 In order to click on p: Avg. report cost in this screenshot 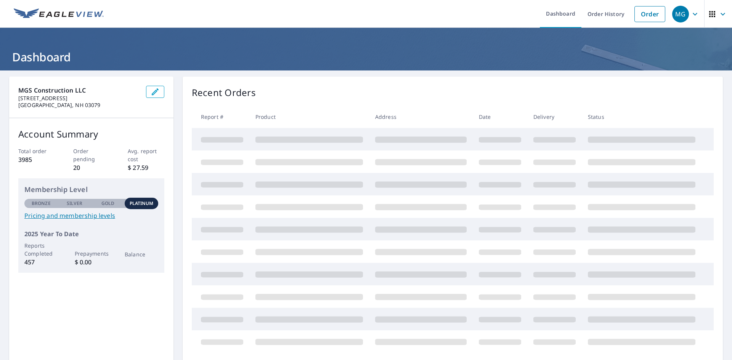, I will do `click(146, 155)`.